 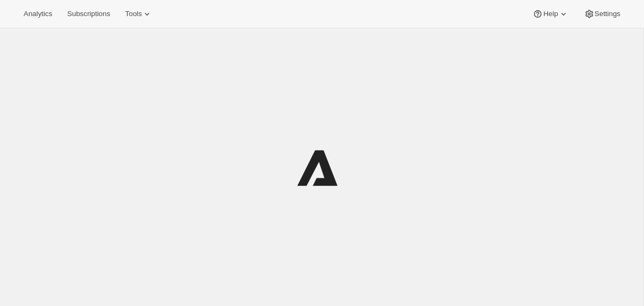 What do you see at coordinates (89, 13) in the screenshot?
I see `span: Subscriptions` at bounding box center [89, 13].